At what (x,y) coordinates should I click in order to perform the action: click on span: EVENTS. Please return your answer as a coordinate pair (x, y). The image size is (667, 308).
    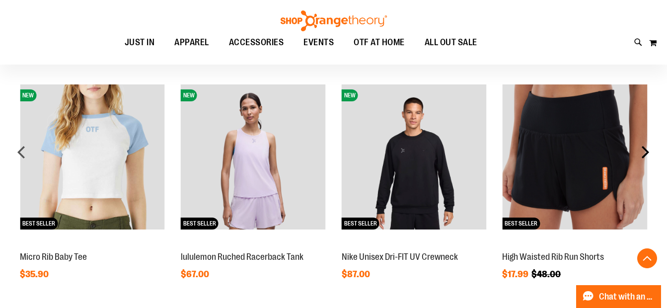
    Looking at the image, I should click on (318, 42).